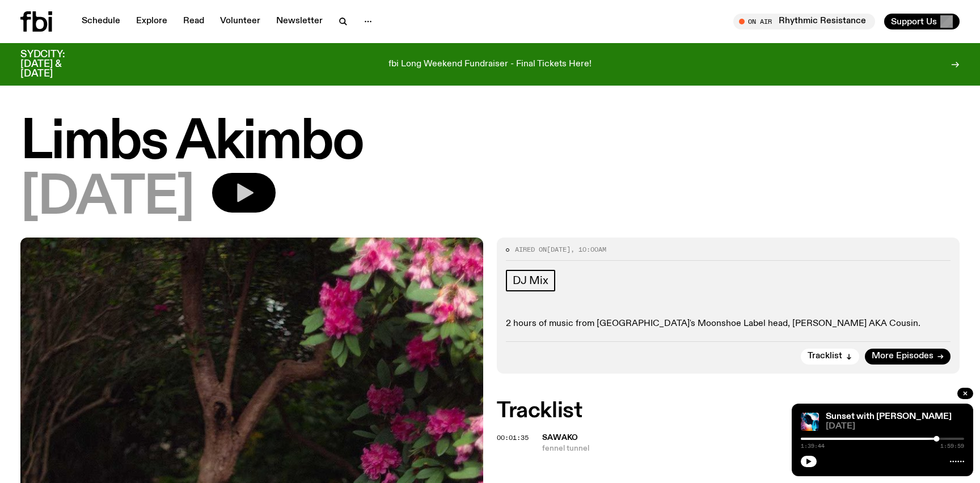  What do you see at coordinates (804, 21) in the screenshot?
I see `button: On AirRhythmic Resistance` at bounding box center [804, 21].